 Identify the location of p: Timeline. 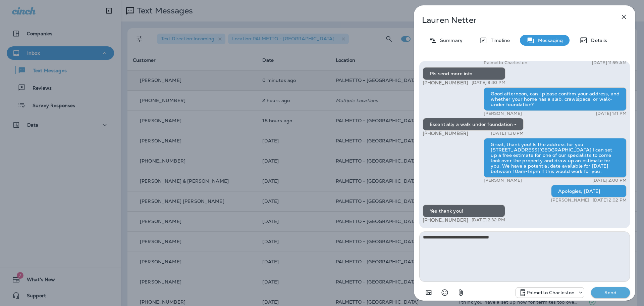
(498, 40).